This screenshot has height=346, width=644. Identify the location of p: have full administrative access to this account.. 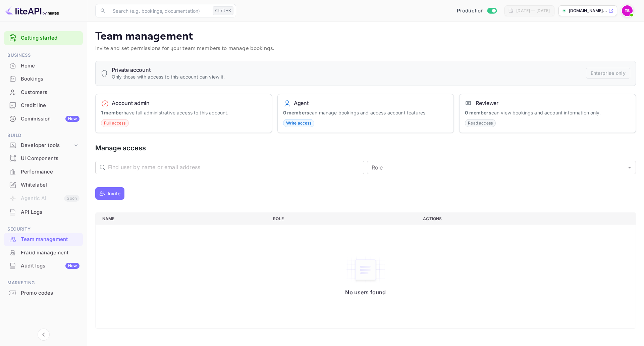
(183, 112).